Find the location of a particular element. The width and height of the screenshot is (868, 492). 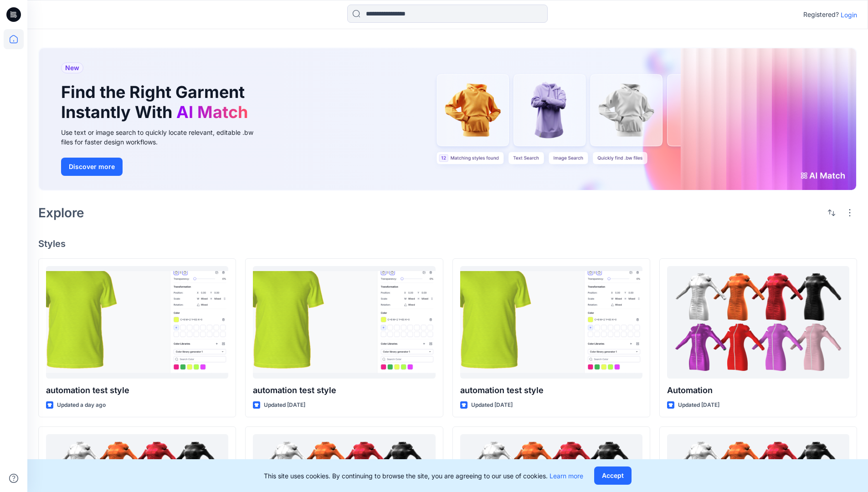

span: New is located at coordinates (72, 68).